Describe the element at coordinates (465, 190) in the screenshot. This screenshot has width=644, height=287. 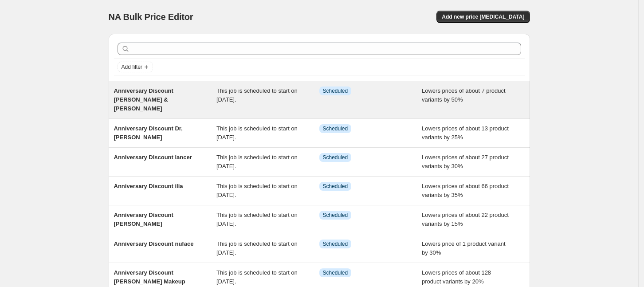
I see `span: Lowers prices of about 66 product variants by 35%` at that location.